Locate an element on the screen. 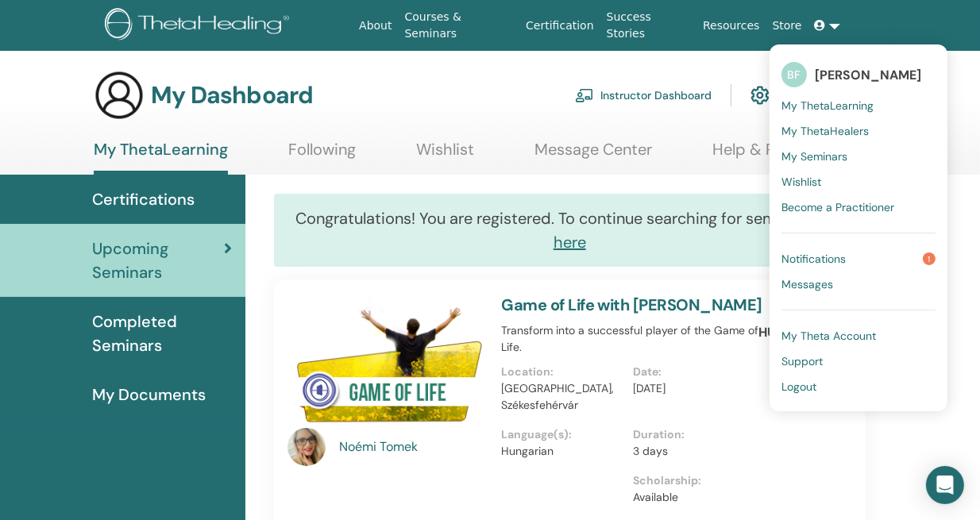  span: My ThetaLearning is located at coordinates (828, 105).